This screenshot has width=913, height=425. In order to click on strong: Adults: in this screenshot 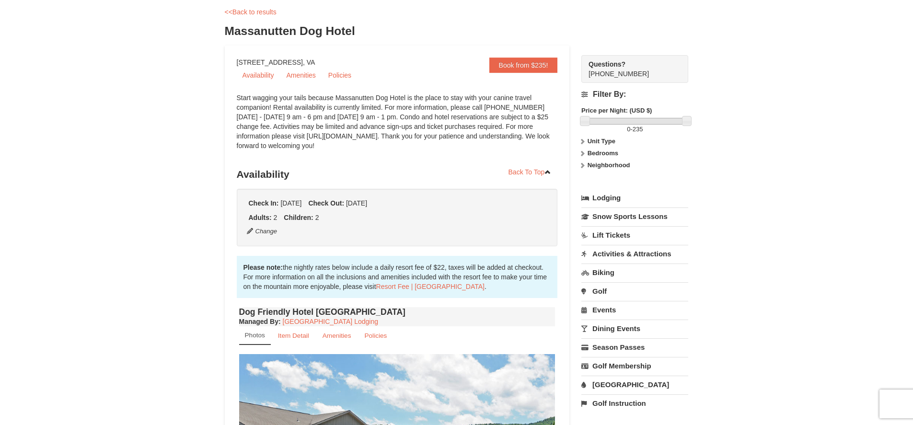, I will do `click(260, 218)`.